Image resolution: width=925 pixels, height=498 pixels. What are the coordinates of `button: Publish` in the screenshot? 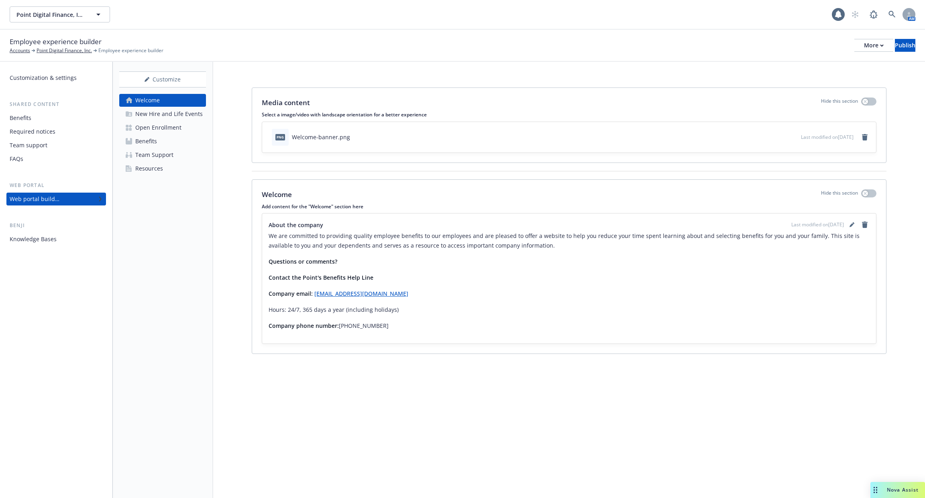 It's located at (904, 45).